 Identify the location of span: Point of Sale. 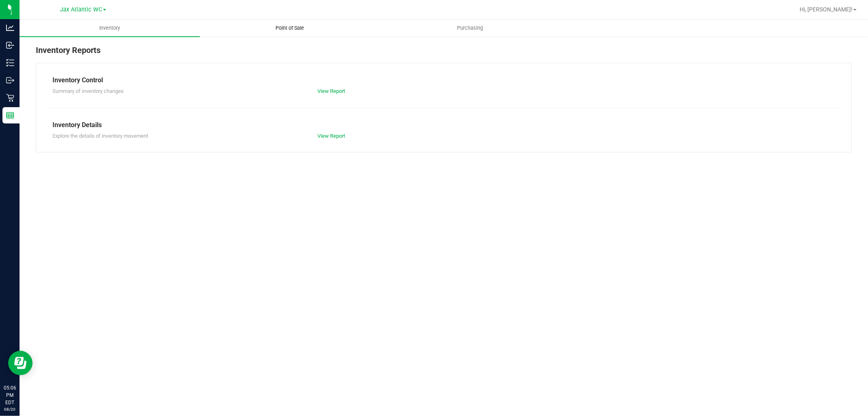
(291, 28).